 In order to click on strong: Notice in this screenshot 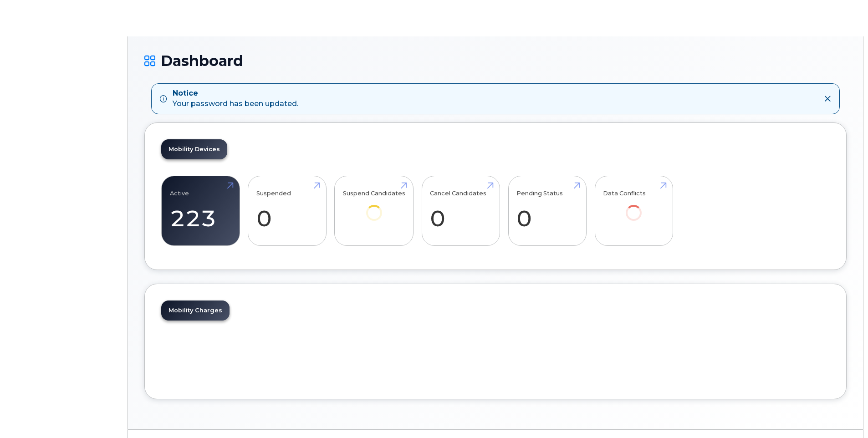, I will do `click(235, 94)`.